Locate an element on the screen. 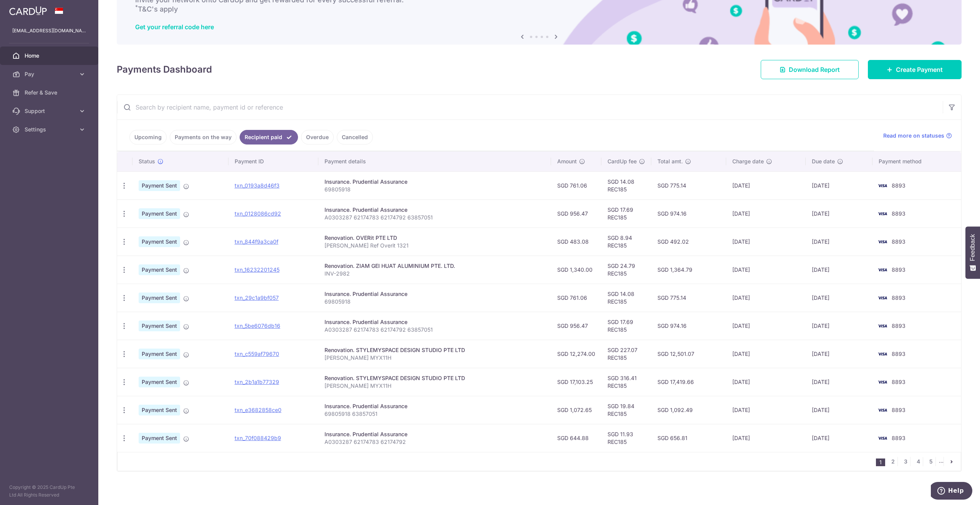 The image size is (980, 505). a: 4 is located at coordinates (918, 461).